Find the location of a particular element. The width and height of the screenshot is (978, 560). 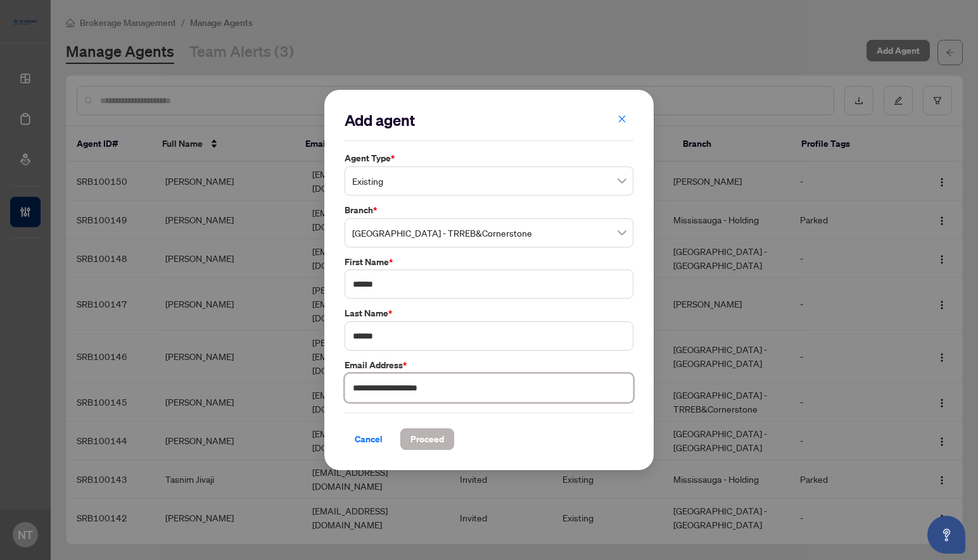

h2: Add agent is located at coordinates (489, 120).